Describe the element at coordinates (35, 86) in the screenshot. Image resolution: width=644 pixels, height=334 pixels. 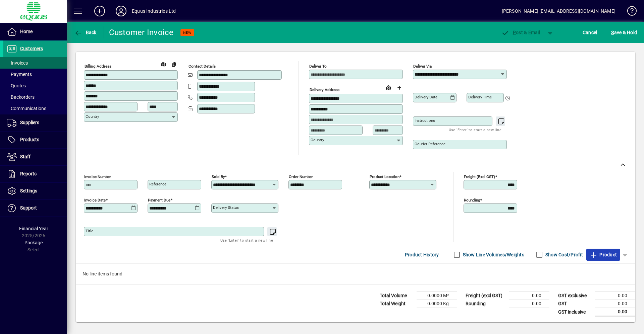
I see `a: Quotes` at that location.